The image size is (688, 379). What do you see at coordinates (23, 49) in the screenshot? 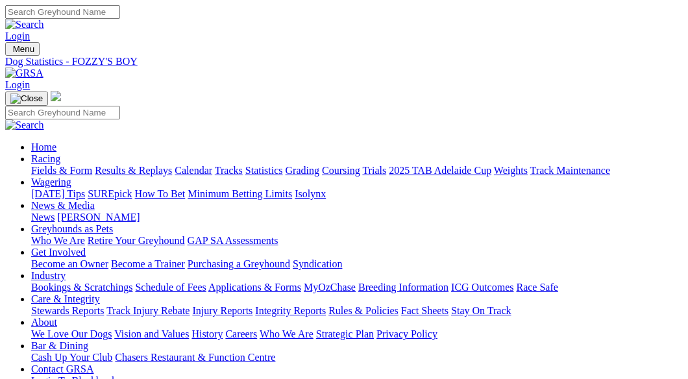
I see `span: Menu` at bounding box center [23, 49].